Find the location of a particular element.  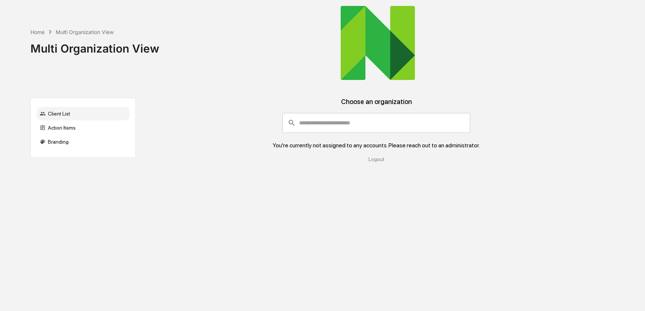

div: consultant-dashboard__filter-organizations-search-bar is located at coordinates (376, 123).